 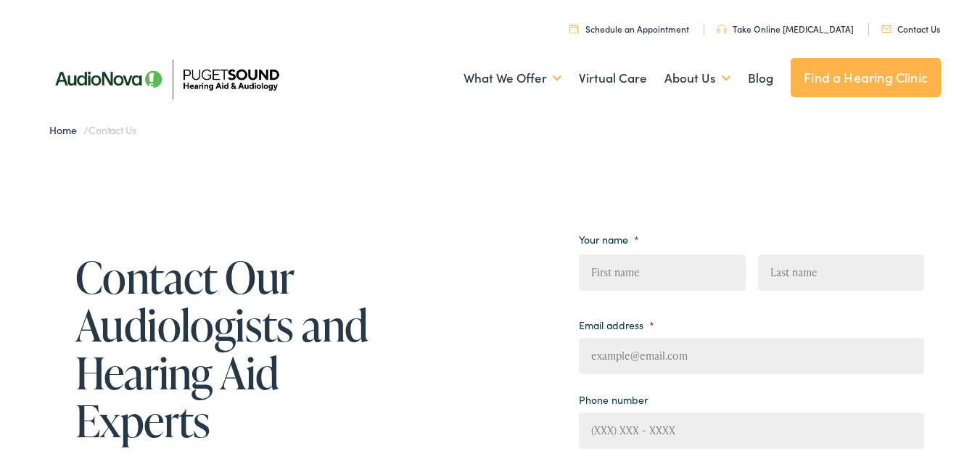 What do you see at coordinates (613, 78) in the screenshot?
I see `a: Virtual Care` at bounding box center [613, 78].